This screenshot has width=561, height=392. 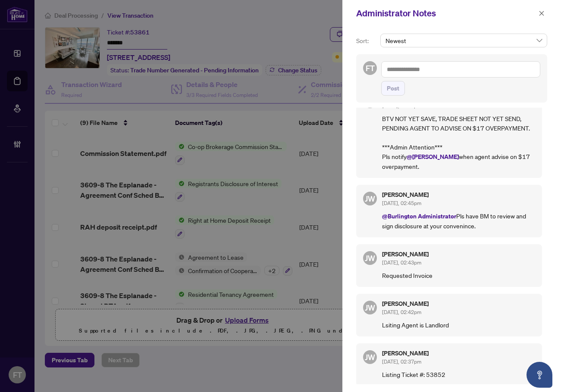 What do you see at coordinates (446, 14) in the screenshot?
I see `div: Administrator Notes` at bounding box center [446, 14].